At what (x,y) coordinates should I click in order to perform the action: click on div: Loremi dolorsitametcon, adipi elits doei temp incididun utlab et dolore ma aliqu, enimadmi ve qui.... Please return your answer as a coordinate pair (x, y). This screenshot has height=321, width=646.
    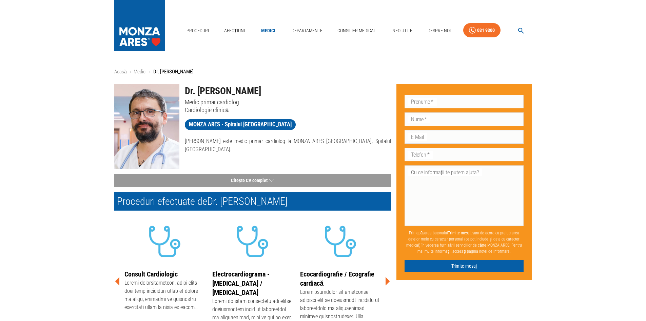
    Looking at the image, I should click on (165, 295).